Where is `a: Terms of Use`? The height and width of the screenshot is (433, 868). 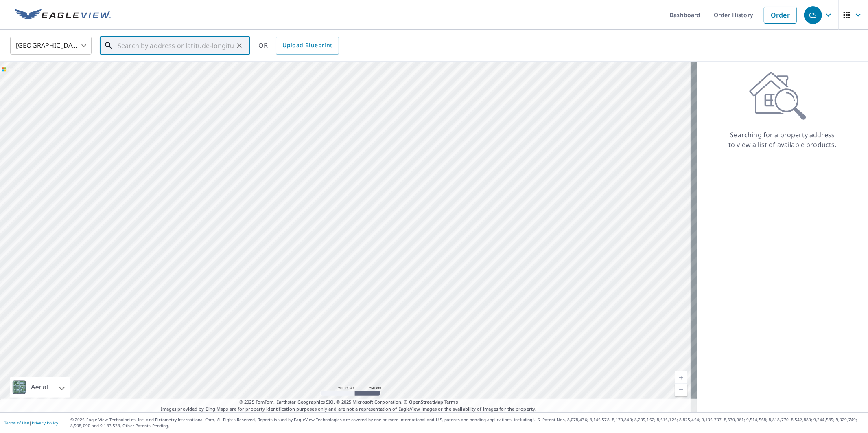
a: Terms of Use is located at coordinates (17, 423).